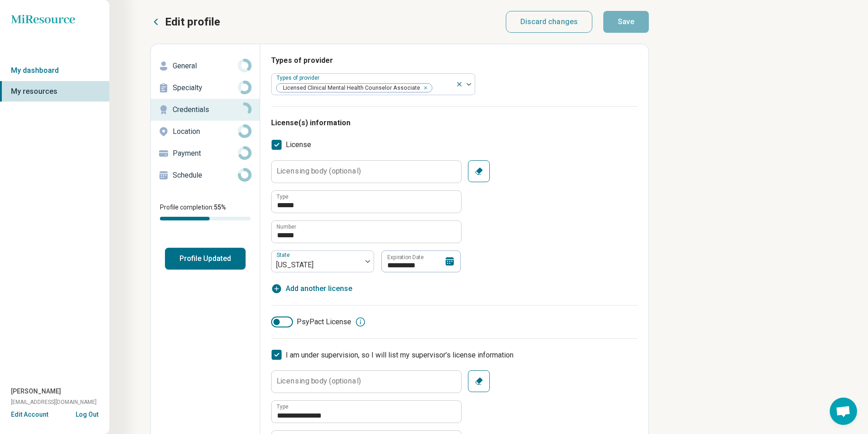  What do you see at coordinates (205, 211) in the screenshot?
I see `div: Profile completion:` at bounding box center [205, 211].